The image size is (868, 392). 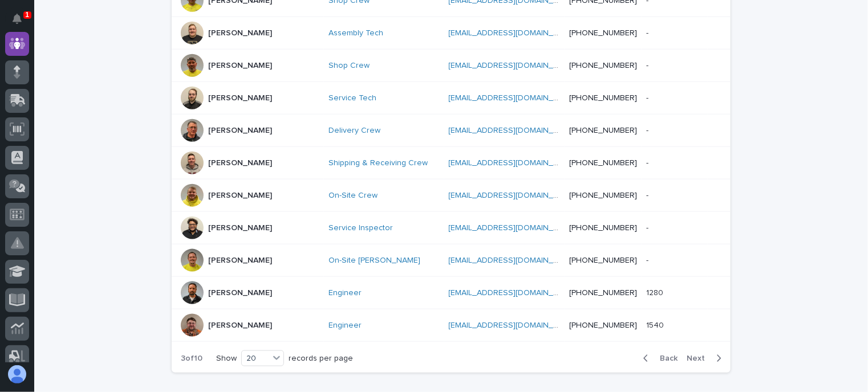 What do you see at coordinates (22, 23) in the screenshot?
I see `div: Notifications1` at bounding box center [22, 23].